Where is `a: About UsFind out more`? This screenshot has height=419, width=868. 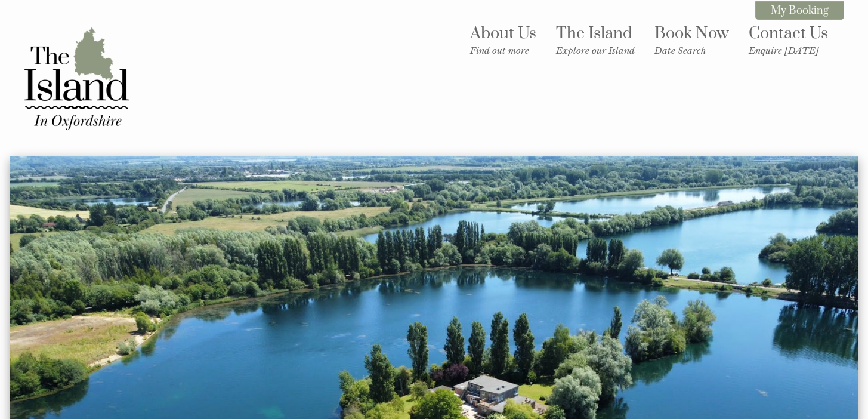 a: About UsFind out more is located at coordinates (503, 40).